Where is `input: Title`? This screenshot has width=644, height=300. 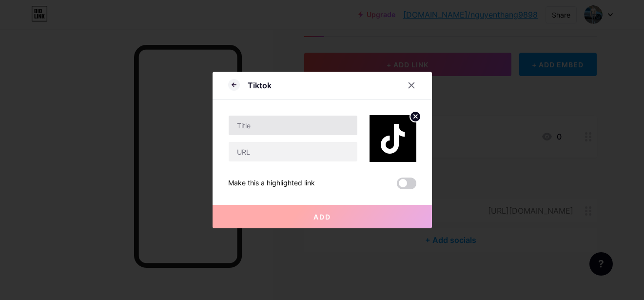 input: Title is located at coordinates (293, 126).